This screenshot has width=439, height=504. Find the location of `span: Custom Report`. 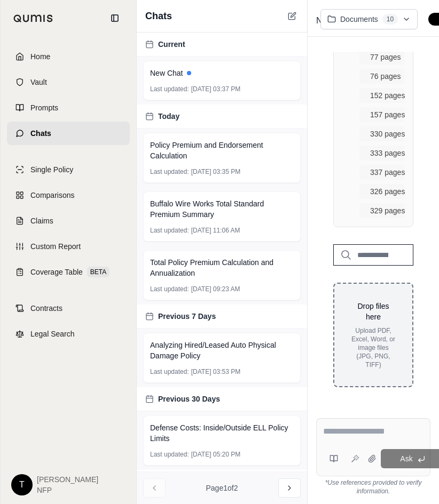

span: Custom Report is located at coordinates (56, 247).